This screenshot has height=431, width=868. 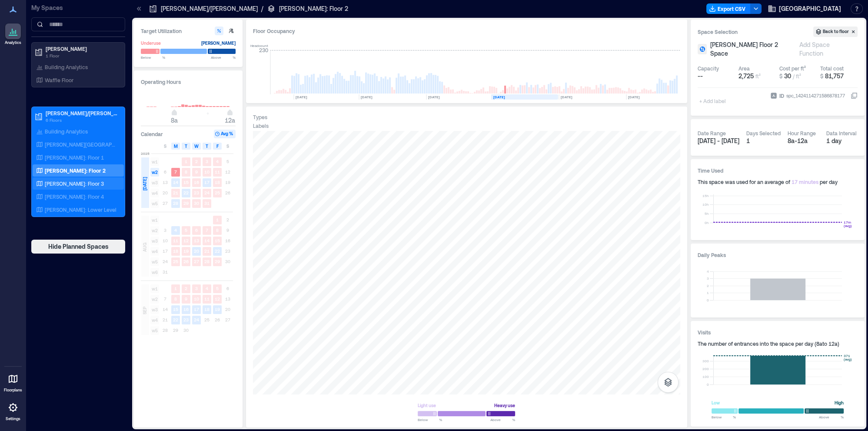 I want to click on div: Total cost, so click(x=832, y=68).